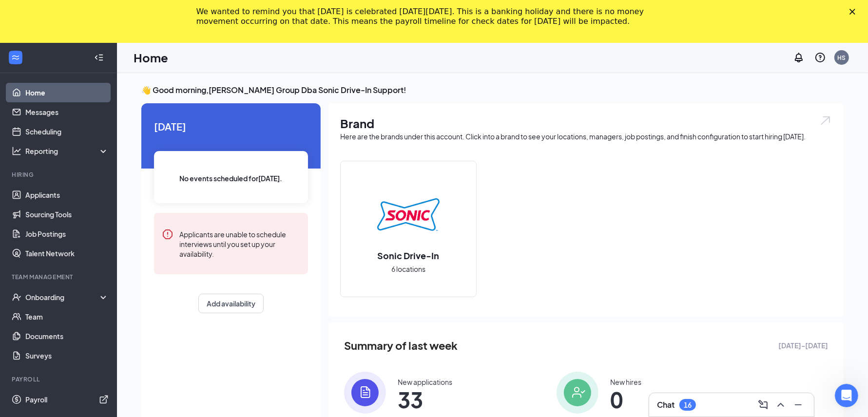 The height and width of the screenshot is (417, 868). What do you see at coordinates (820, 58) in the screenshot?
I see `svg: QuestionInfo` at bounding box center [820, 58].